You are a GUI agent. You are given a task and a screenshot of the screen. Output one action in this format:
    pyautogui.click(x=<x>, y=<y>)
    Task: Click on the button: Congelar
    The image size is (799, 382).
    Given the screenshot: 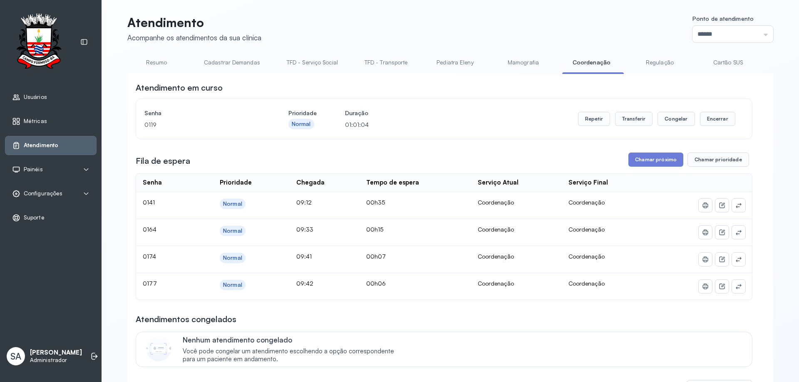 What is the action you would take?
    pyautogui.click(x=676, y=119)
    